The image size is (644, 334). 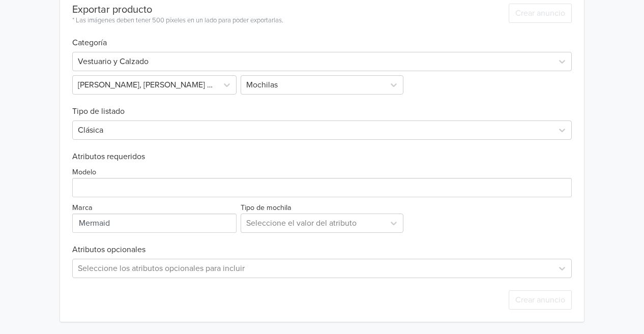 What do you see at coordinates (178, 21) in the screenshot?
I see `div: * Las imágenes deben tener 500 píxeles en un lado para poder exportarlas.` at bounding box center [178, 21].